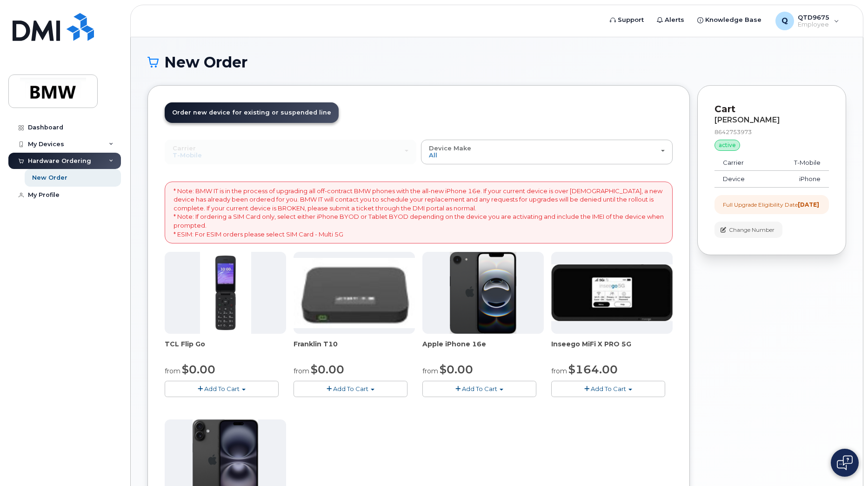 The height and width of the screenshot is (486, 868). What do you see at coordinates (770, 204) in the screenshot?
I see `div: Full Upgrade Eligibility Date` at bounding box center [770, 204].